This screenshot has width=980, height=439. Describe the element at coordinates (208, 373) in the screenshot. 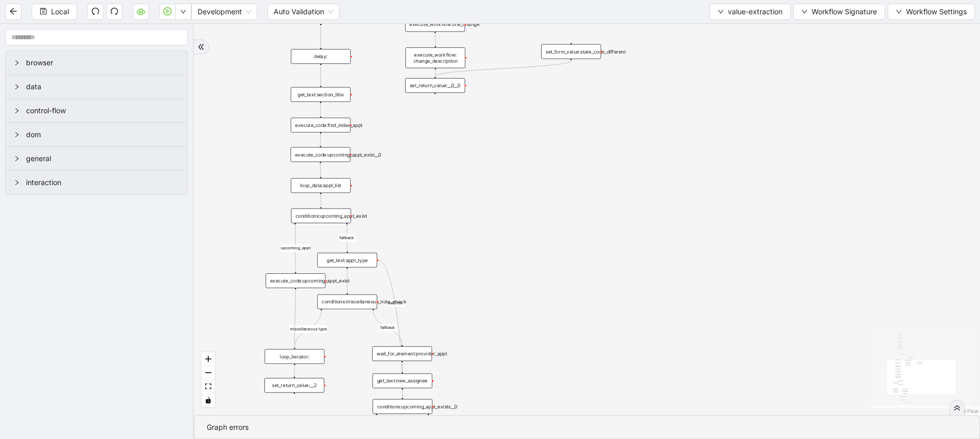

I see `button: zoom out` at that location.